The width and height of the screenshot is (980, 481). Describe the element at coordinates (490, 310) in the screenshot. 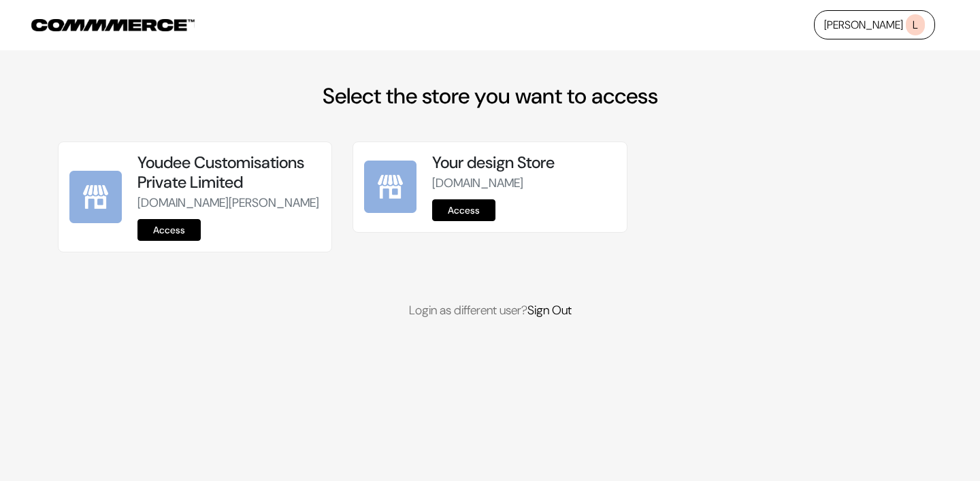

I see `p: Login as different user?` at that location.